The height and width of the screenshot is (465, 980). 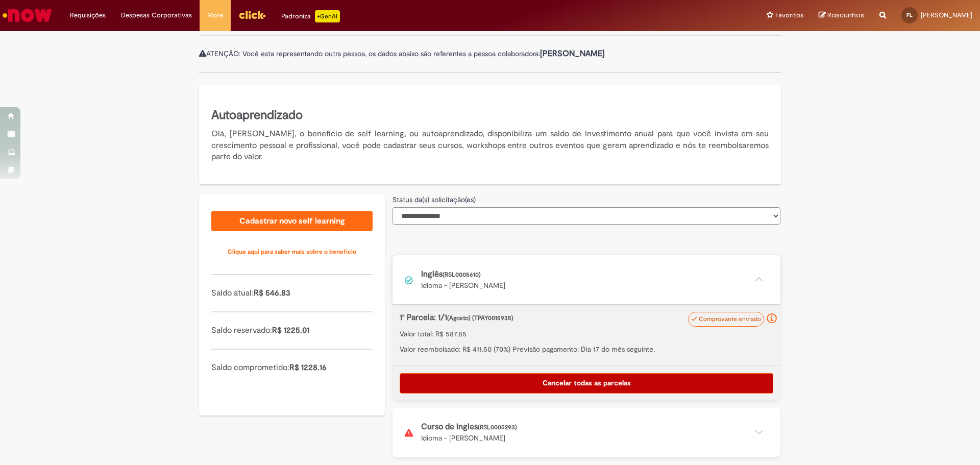 What do you see at coordinates (27, 15) in the screenshot?
I see `img: ServiceNow` at bounding box center [27, 15].